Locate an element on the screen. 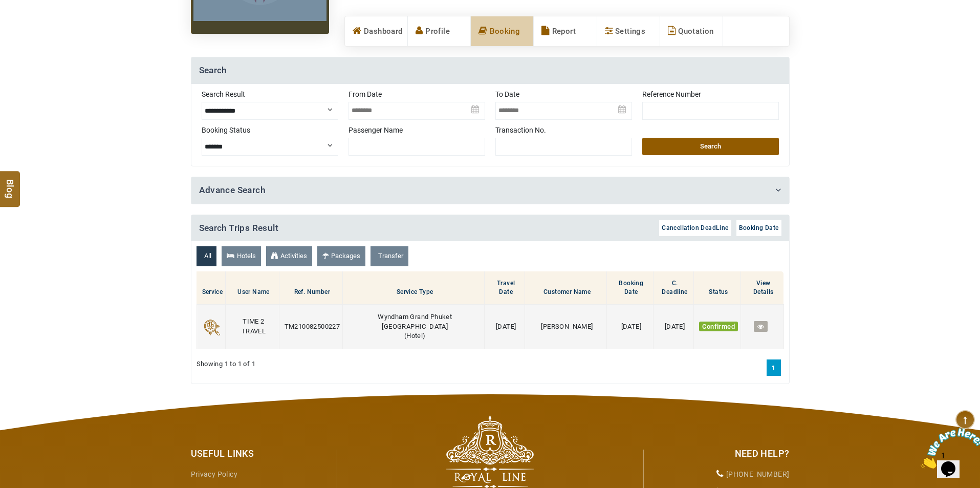  a: Privacy Policy is located at coordinates (215, 474).